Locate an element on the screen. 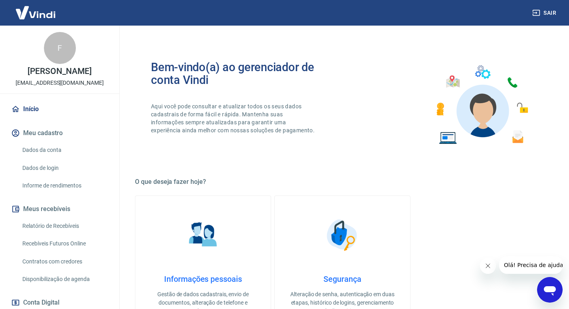 The height and width of the screenshot is (309, 569). h2: Bem-vindo(a) ao gerenciador de conta Vindi is located at coordinates (247, 73).